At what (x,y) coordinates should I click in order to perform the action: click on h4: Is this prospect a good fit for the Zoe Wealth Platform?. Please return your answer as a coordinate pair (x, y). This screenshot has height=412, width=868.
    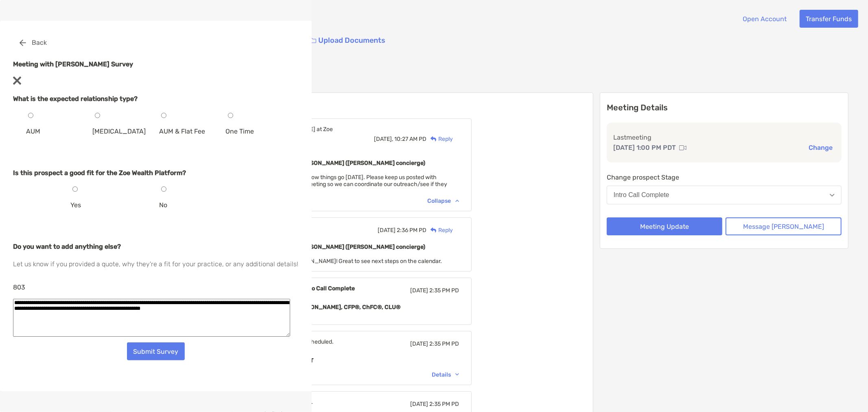
    Looking at the image, I should click on (156, 173).